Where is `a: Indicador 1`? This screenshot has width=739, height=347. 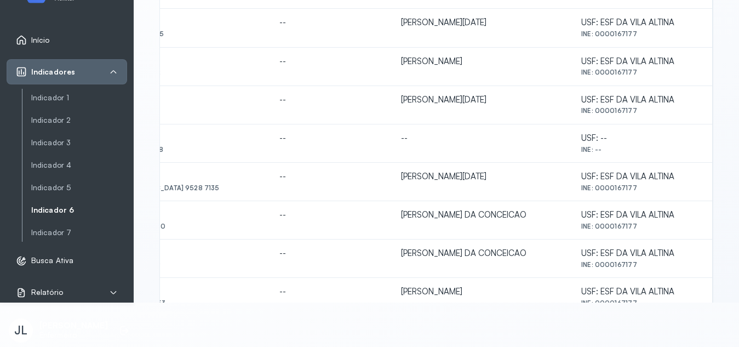 a: Indicador 1 is located at coordinates (79, 98).